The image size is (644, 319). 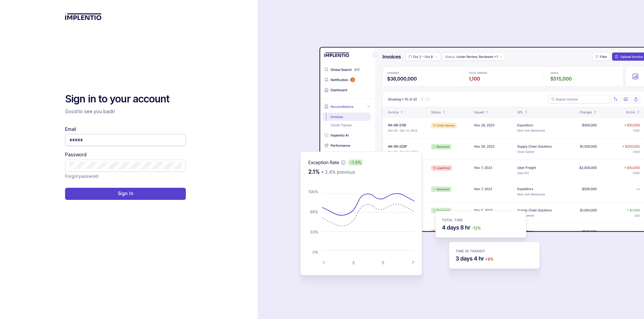 What do you see at coordinates (76, 155) in the screenshot?
I see `label: Password` at bounding box center [76, 155].